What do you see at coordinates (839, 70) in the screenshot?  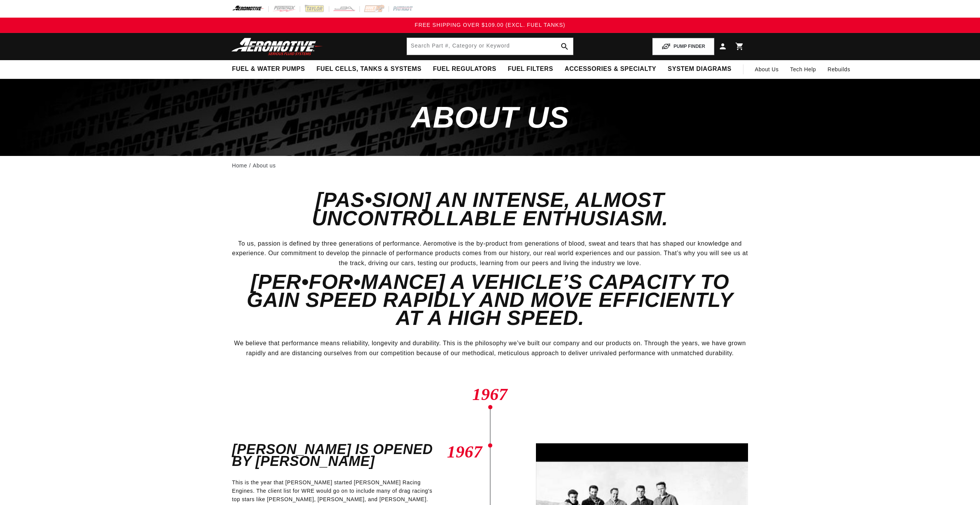 I see `span: Rebuilds` at bounding box center [839, 70].